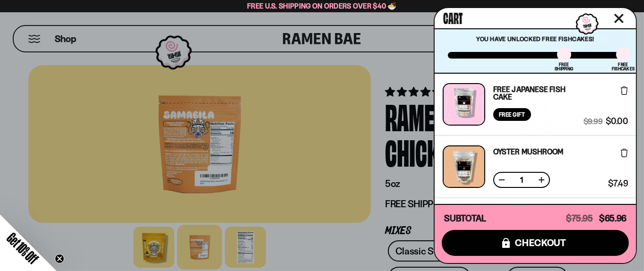 The image size is (644, 271). Describe the element at coordinates (613, 219) in the screenshot. I see `span: $65.96` at that location.